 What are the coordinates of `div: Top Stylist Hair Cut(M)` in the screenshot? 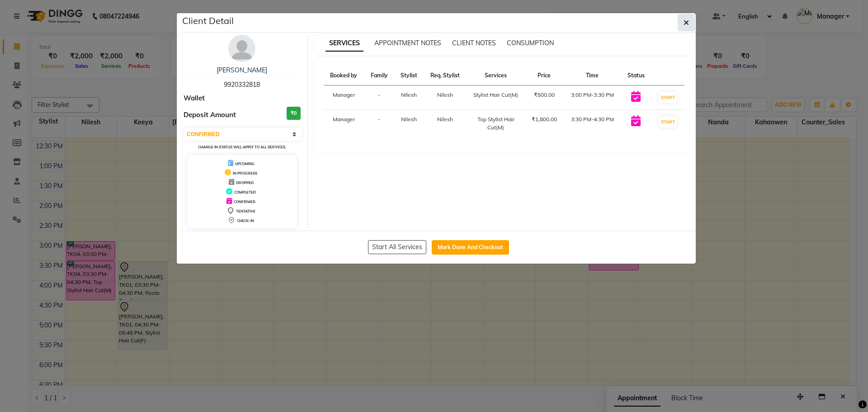 It's located at (495, 123).